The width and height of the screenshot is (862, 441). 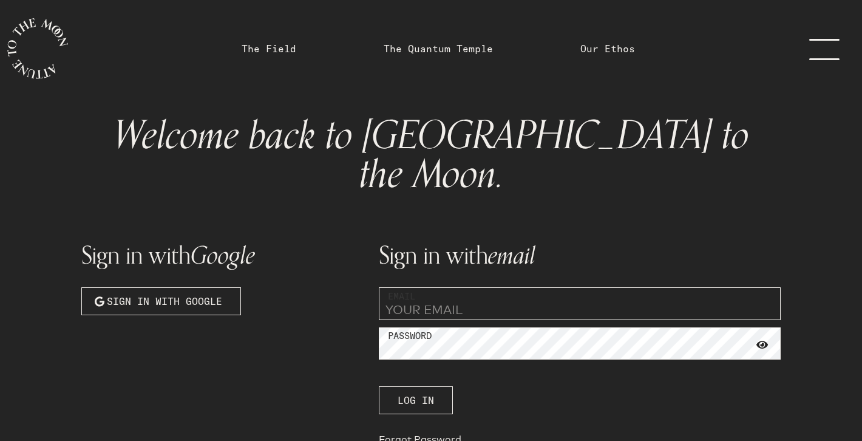 I want to click on a: The Quantum Temple, so click(x=438, y=49).